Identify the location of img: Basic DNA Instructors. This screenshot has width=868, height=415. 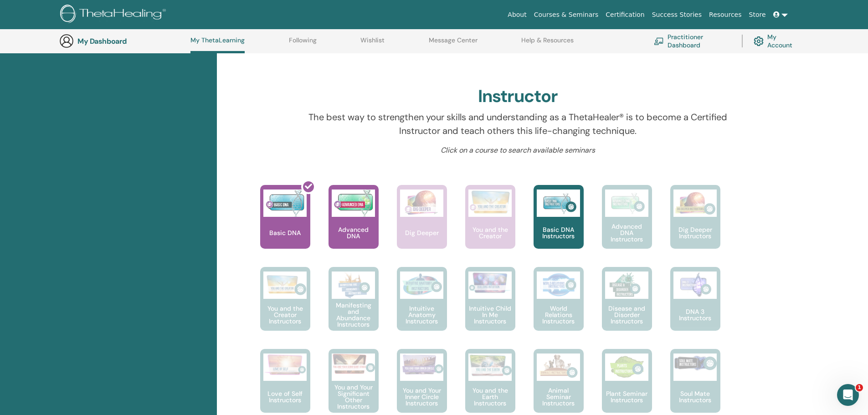
(558, 203).